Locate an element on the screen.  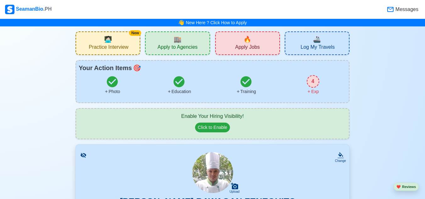
div: Education is located at coordinates (179, 91).